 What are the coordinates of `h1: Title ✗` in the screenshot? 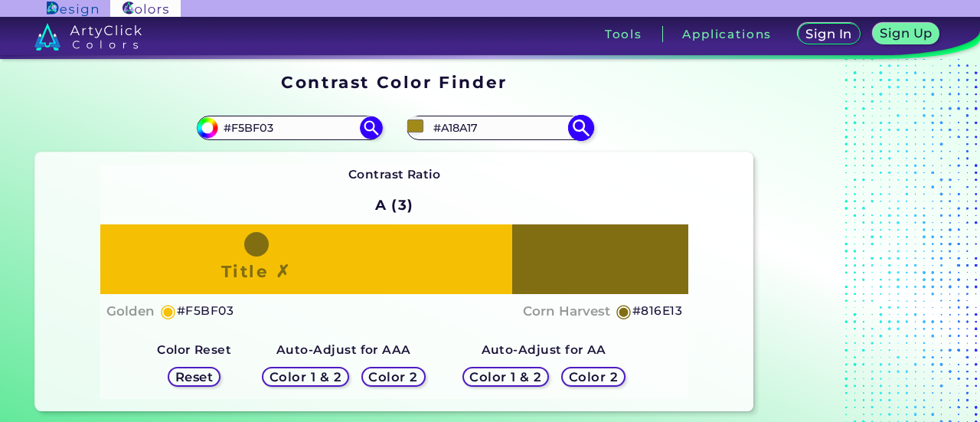 It's located at (257, 271).